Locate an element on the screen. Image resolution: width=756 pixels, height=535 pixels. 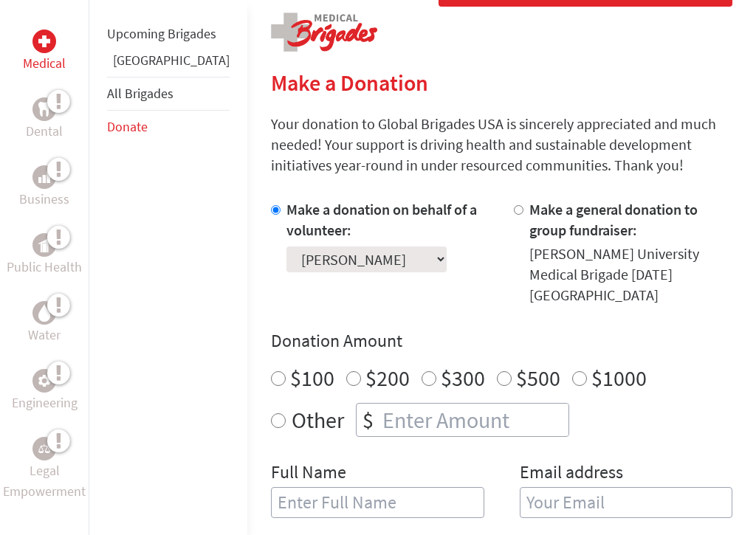
label: $300 is located at coordinates (463, 378).